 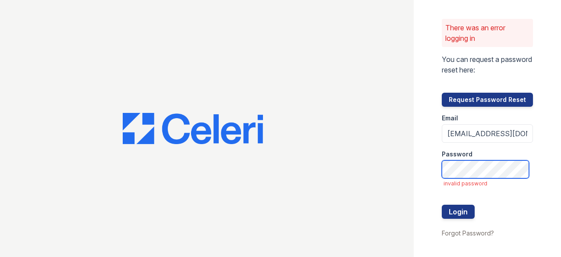 I want to click on p: You can request a password reset here:, so click(x=488, y=64).